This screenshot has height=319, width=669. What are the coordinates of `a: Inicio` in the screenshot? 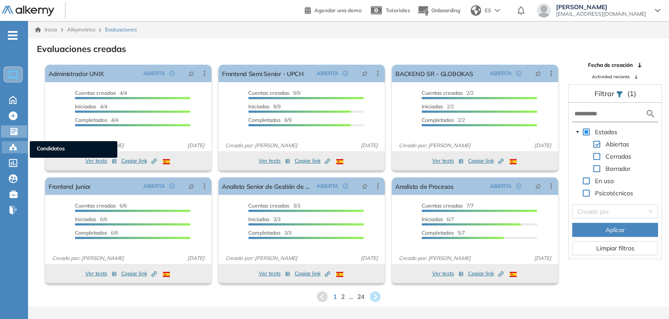 It's located at (46, 30).